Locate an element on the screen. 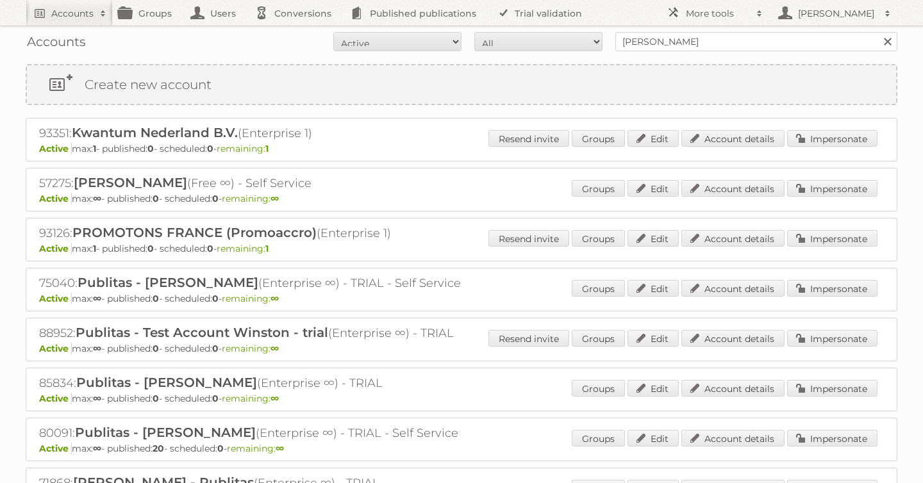 The height and width of the screenshot is (483, 923). span: Kwantum Nederland B.V. is located at coordinates (154, 133).